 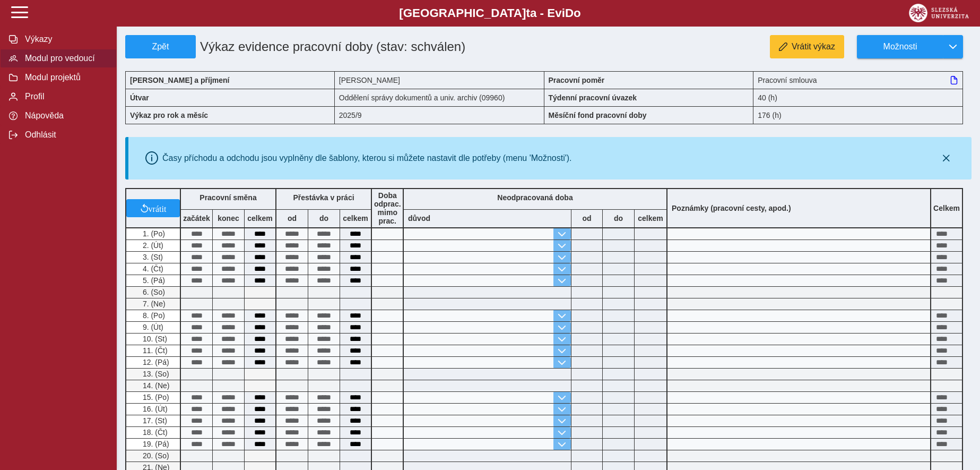 What do you see at coordinates (153, 280) in the screenshot?
I see `span: 5. (Pá)` at bounding box center [153, 280].